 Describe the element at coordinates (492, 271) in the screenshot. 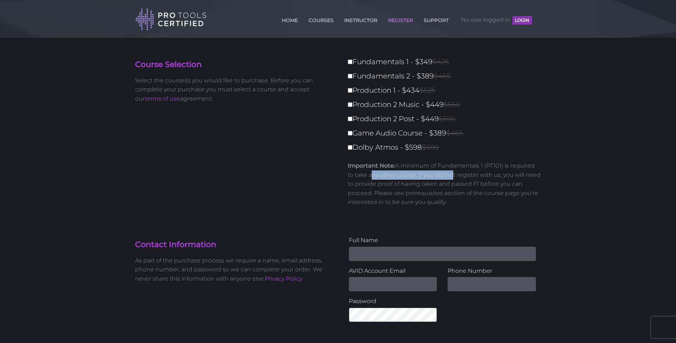

I see `label: Phone Number` at that location.